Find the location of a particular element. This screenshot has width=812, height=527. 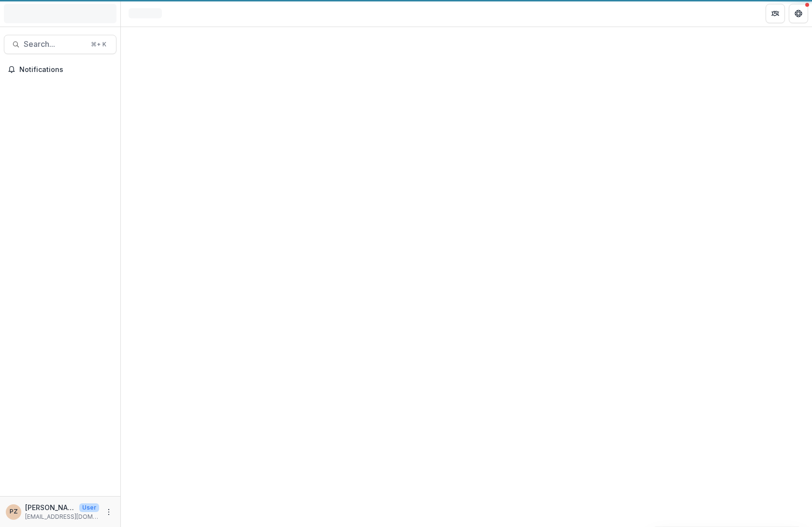

button: Get Help is located at coordinates (798, 14).